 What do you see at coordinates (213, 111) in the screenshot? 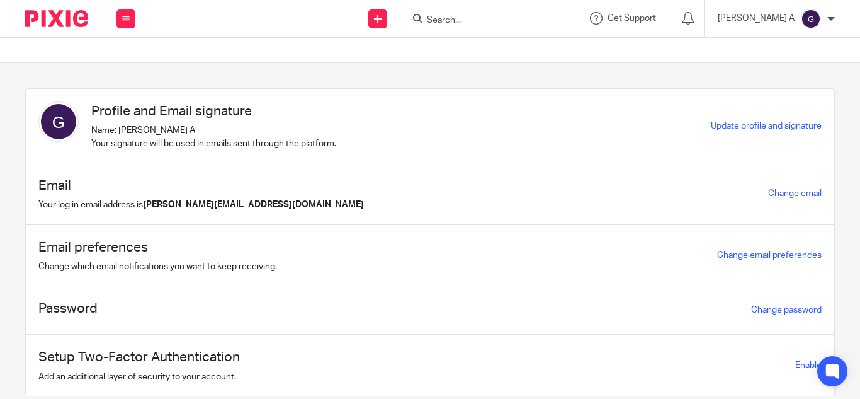
I see `h1: Profile and Email signature` at bounding box center [213, 111].